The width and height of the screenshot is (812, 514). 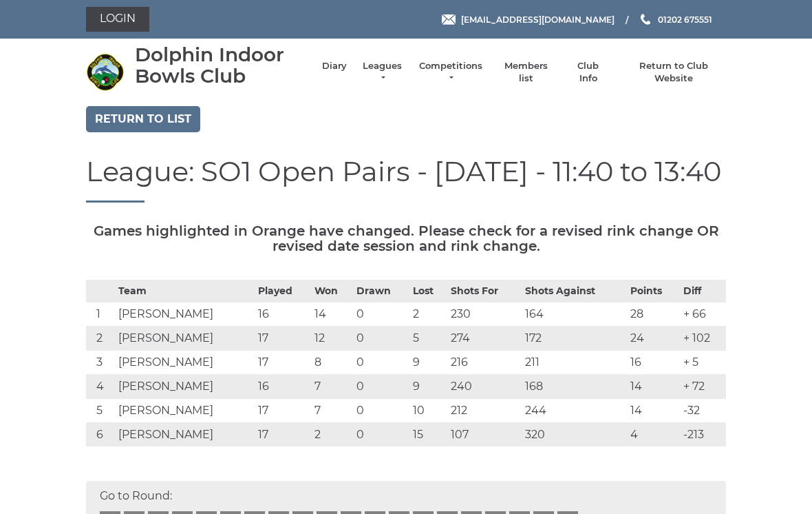 I want to click on td: + 102, so click(x=703, y=338).